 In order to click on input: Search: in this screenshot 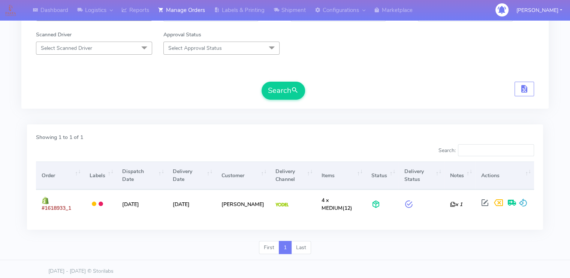, I will do `click(496, 150)`.